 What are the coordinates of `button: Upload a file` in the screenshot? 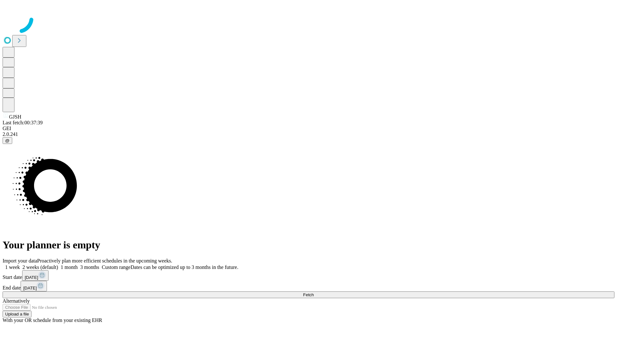 It's located at (17, 314).